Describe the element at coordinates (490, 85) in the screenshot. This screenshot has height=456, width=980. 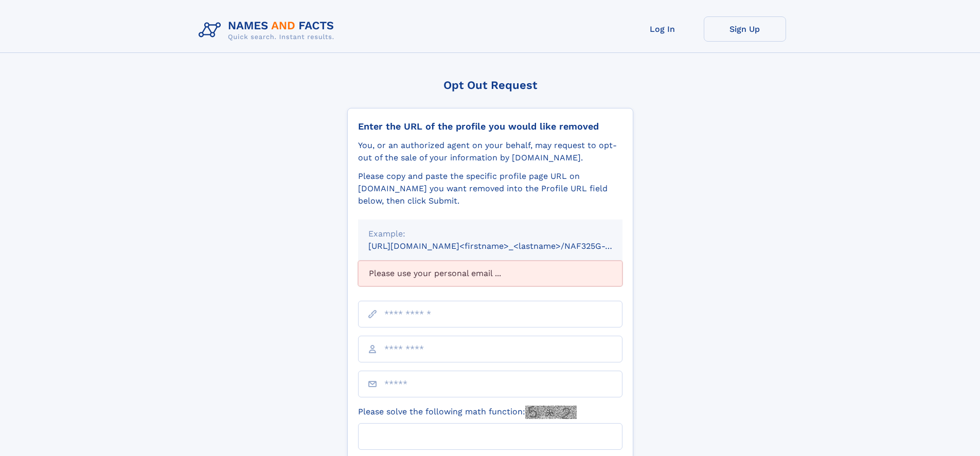
I see `div: Opt Out Request` at that location.